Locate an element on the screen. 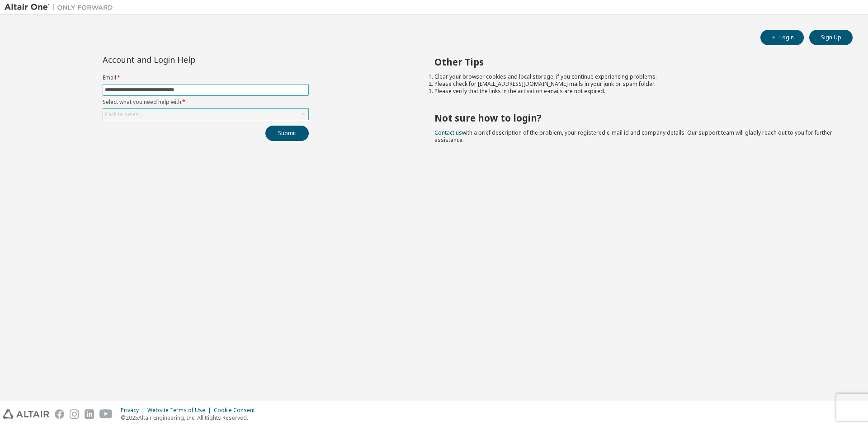  img: altair_logo.svg is located at coordinates (26, 414).